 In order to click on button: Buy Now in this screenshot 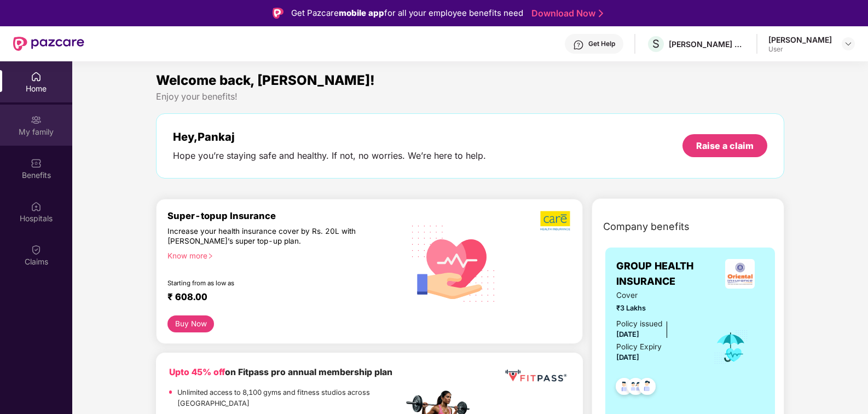, I will do `click(191, 324)`.